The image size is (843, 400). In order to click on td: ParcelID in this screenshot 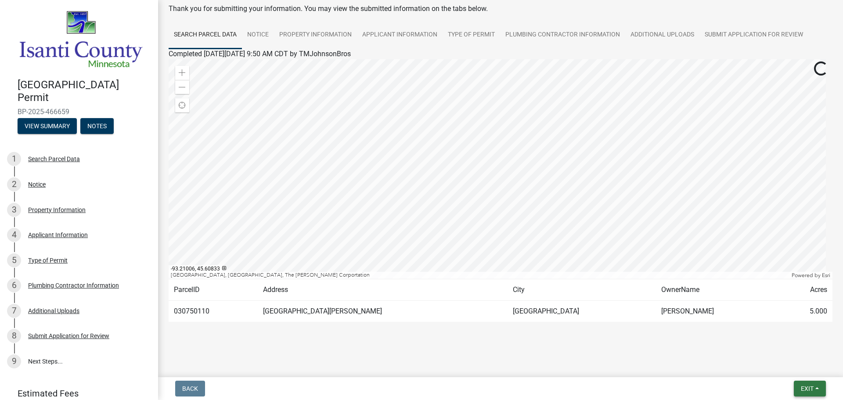, I will do `click(213, 290)`.